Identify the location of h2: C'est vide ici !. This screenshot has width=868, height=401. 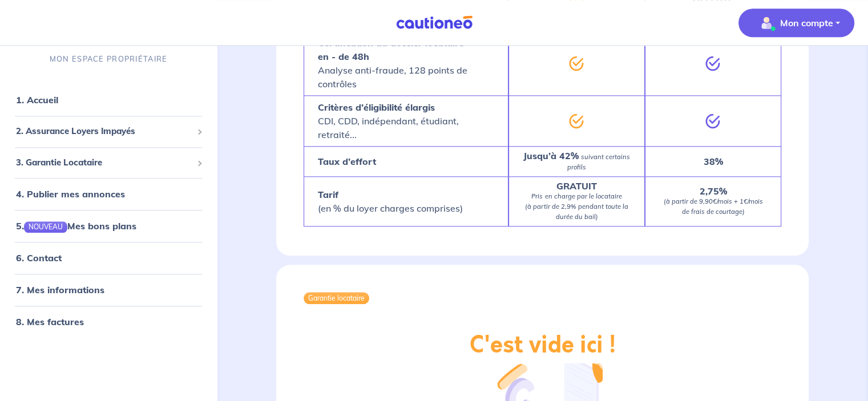
(543, 345).